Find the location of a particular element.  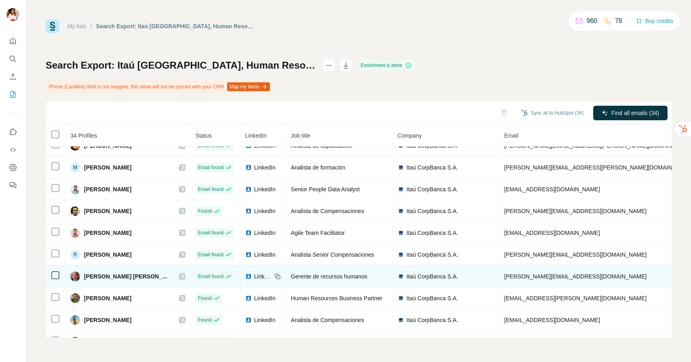

span: Company is located at coordinates (410, 136).